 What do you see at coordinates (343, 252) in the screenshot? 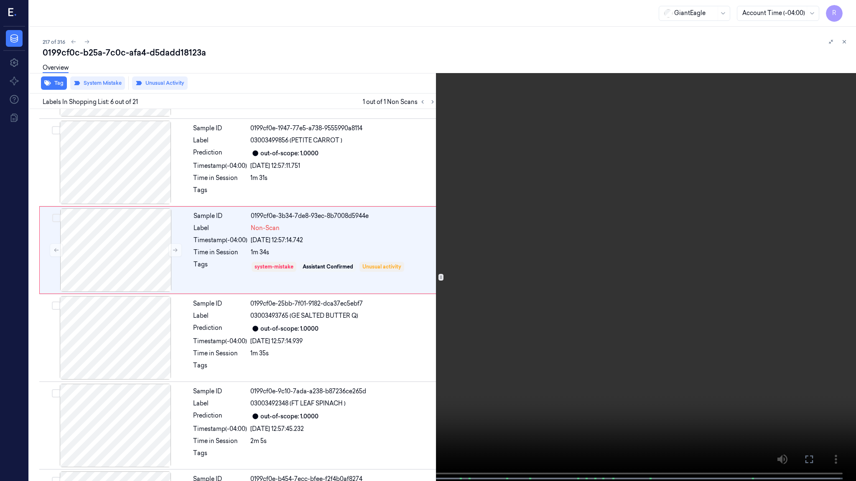
I see `div: 1m 34s` at bounding box center [343, 252].